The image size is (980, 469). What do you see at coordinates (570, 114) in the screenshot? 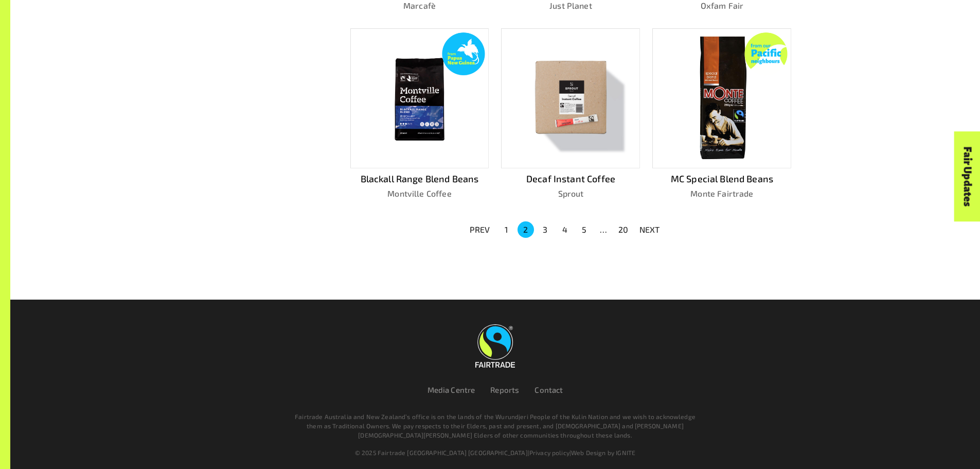
I see `a: Decaf Instant CoffeeSprout` at bounding box center [570, 114].